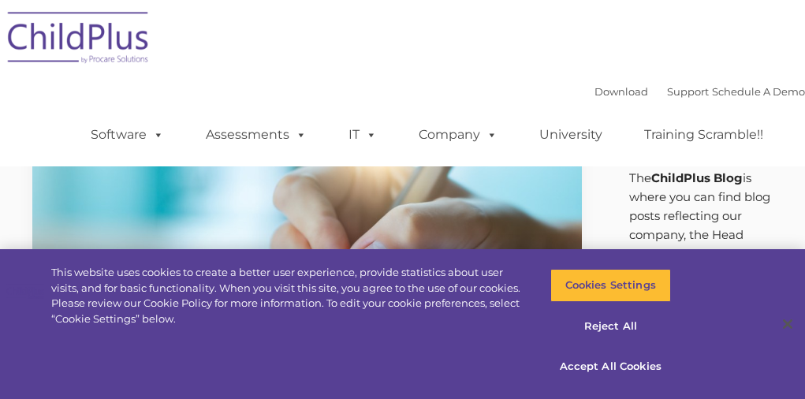 Image resolution: width=805 pixels, height=399 pixels. Describe the element at coordinates (289, 296) in the screenshot. I see `div: This website uses cookies to create a better user experience, provide statistics about user visit...` at that location.